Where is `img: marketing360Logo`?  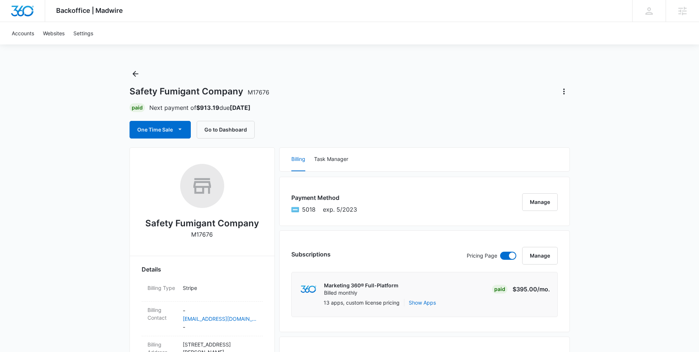 img: marketing360Logo is located at coordinates (308, 289).